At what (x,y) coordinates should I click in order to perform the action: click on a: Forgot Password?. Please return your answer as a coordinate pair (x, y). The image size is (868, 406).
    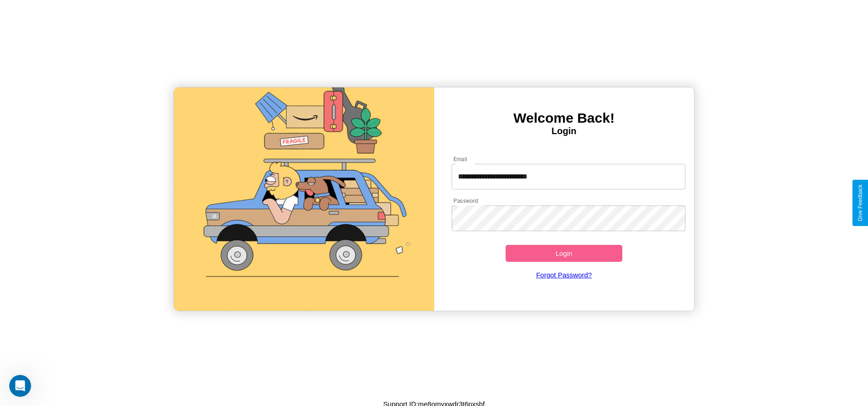
    Looking at the image, I should click on (564, 274).